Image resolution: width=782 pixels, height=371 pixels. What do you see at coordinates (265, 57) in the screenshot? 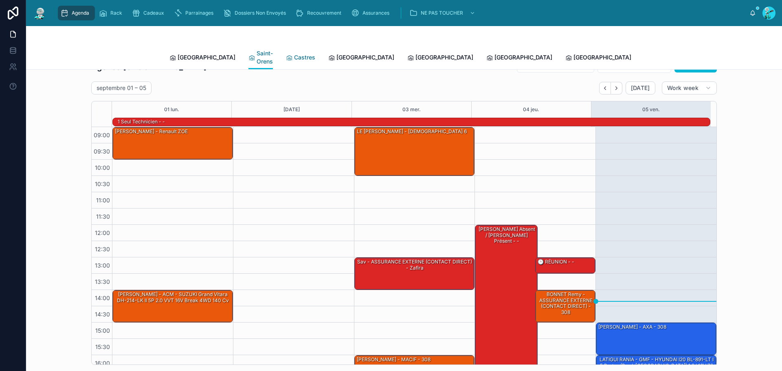
I see `span: Saint-Orens` at bounding box center [265, 57].